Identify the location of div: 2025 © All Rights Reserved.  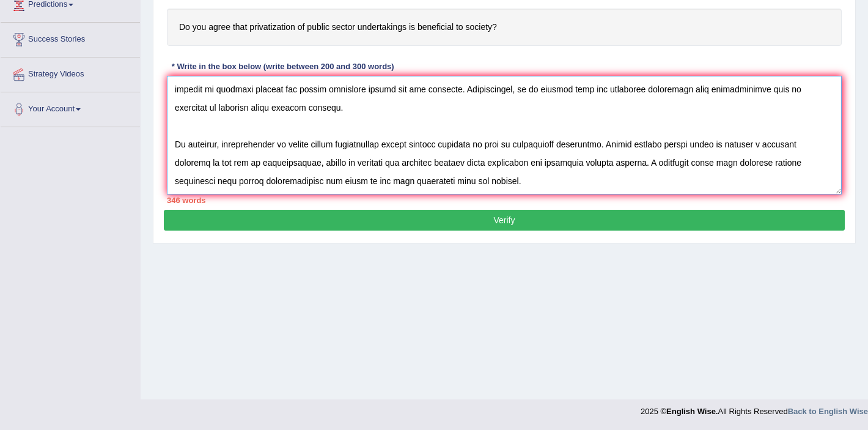
(754, 408).